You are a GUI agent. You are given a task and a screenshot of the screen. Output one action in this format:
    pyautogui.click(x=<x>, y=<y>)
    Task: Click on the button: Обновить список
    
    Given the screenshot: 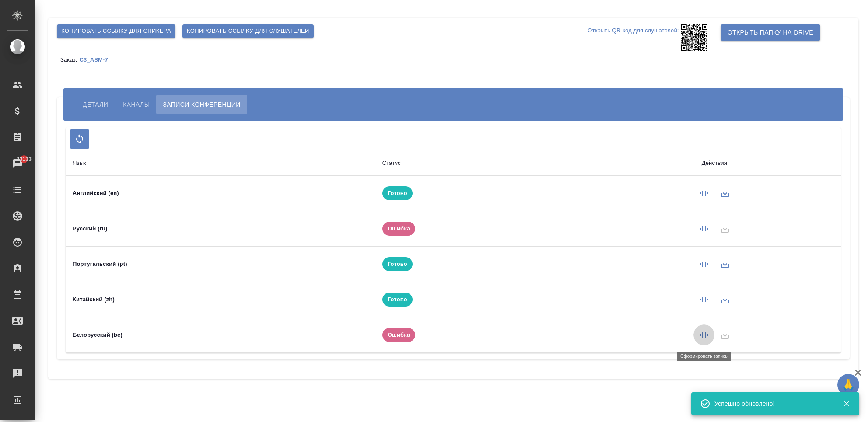 What is the action you would take?
    pyautogui.click(x=80, y=139)
    